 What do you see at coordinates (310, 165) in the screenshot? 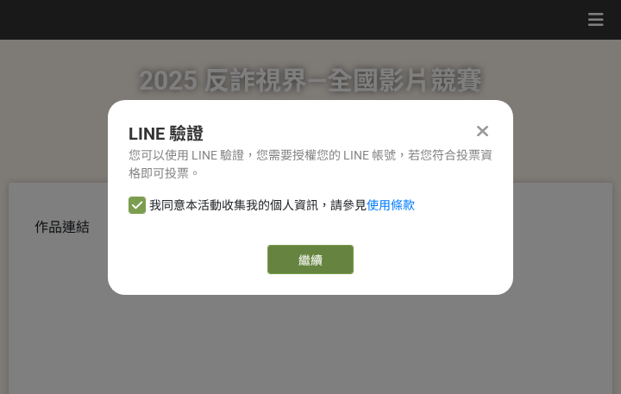
I see `div: 您可以使用 LINE 驗證，您需要授權您的 LINE 帳號，若您符合投票資格即可投票。` at bounding box center [310, 165].